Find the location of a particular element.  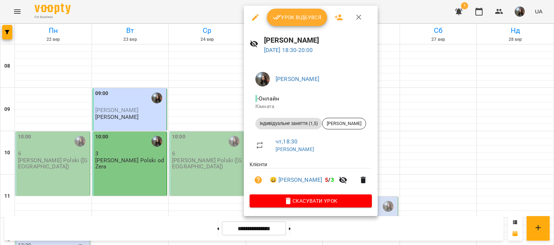

button: Скасувати Урок is located at coordinates (311, 201).